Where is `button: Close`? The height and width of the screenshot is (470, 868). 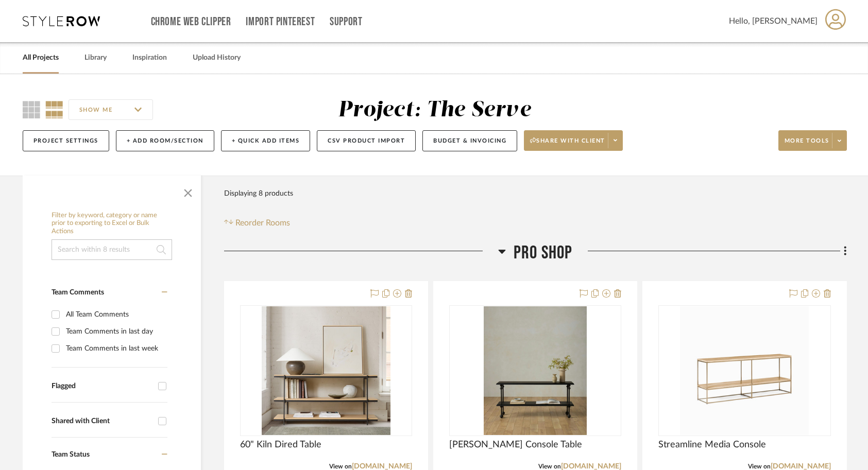
button: Close is located at coordinates (188, 191).